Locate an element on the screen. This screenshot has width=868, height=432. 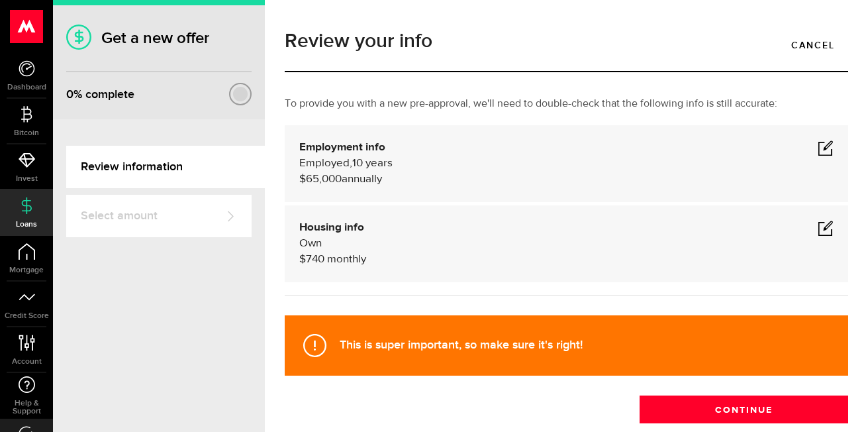
button: Continue is located at coordinates (744, 410).